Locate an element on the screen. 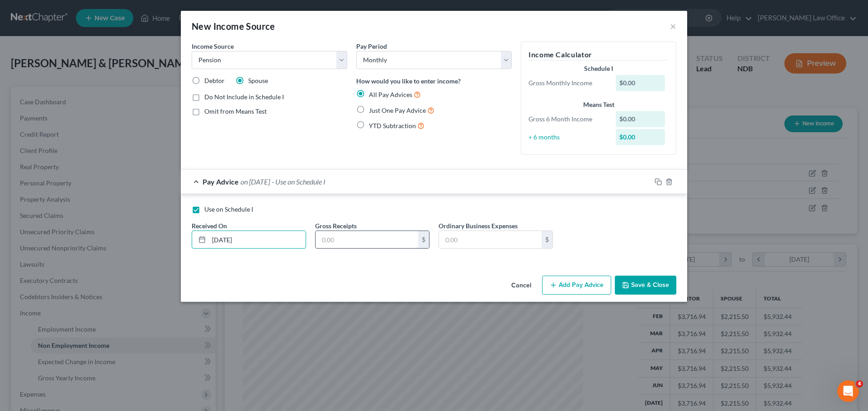  button: Add Pay Advice is located at coordinates (577, 286).